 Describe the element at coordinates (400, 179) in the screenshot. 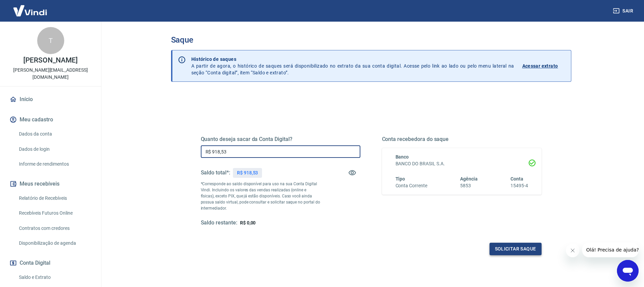

I see `span: Tipo` at that location.